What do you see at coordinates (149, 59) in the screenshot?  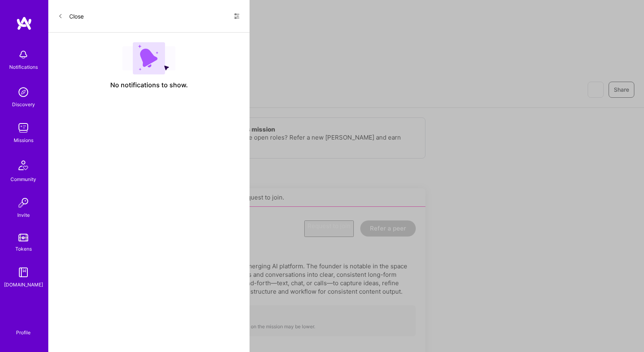 I see `img: empty` at bounding box center [149, 59].